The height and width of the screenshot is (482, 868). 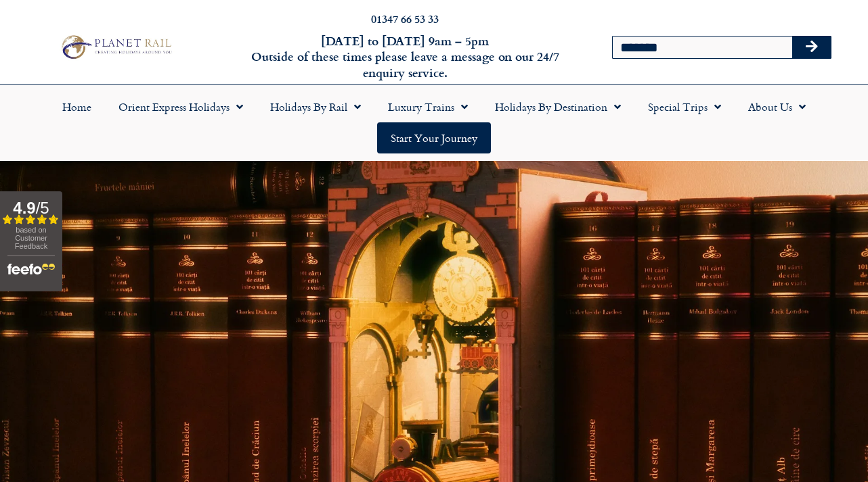 What do you see at coordinates (812, 47) in the screenshot?
I see `button: Search` at bounding box center [812, 47].